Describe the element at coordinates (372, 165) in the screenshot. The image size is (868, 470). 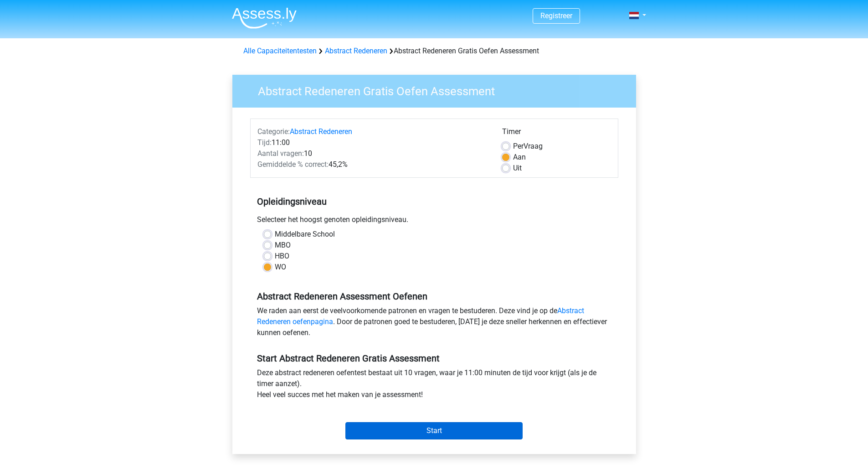
I see `div: 45,2%` at that location.